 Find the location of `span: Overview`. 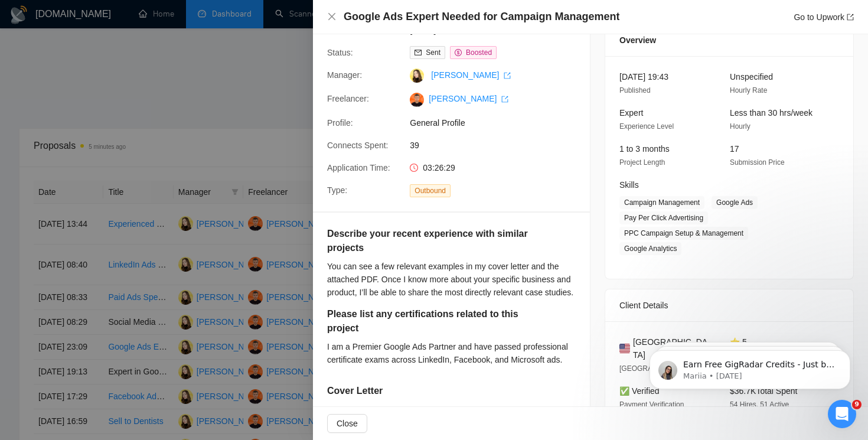

span: Overview is located at coordinates (637, 40).